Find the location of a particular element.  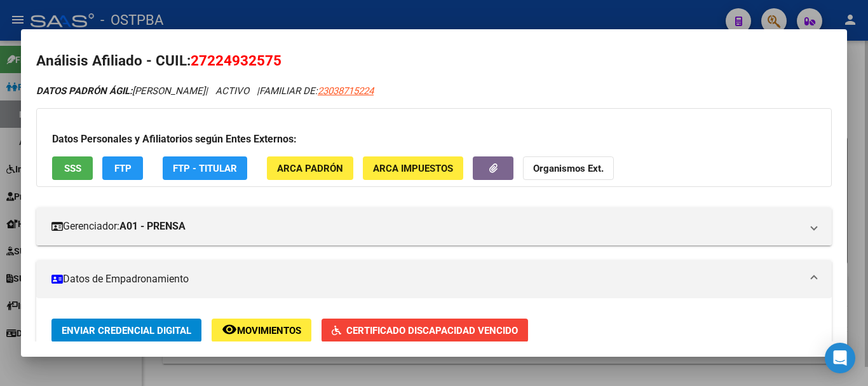

mat-panel-title: Gerenciador: is located at coordinates (427, 226).